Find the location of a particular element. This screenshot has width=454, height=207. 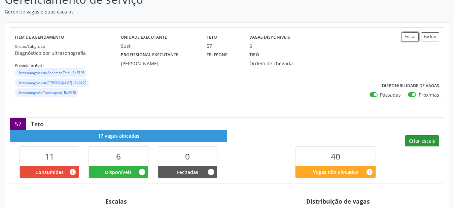

span: Vagas não alocadas is located at coordinates (336, 172).